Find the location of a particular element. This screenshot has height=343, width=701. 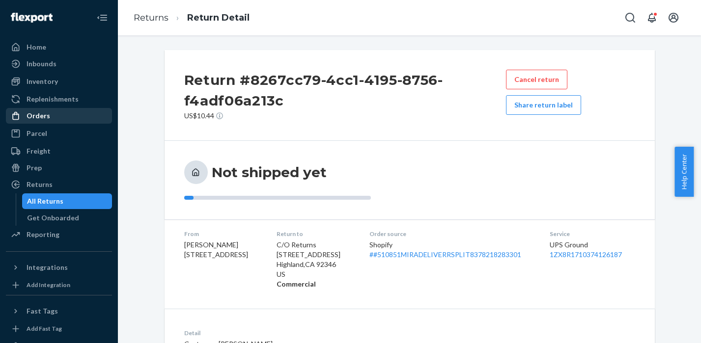

dt: Detail is located at coordinates (320, 333).